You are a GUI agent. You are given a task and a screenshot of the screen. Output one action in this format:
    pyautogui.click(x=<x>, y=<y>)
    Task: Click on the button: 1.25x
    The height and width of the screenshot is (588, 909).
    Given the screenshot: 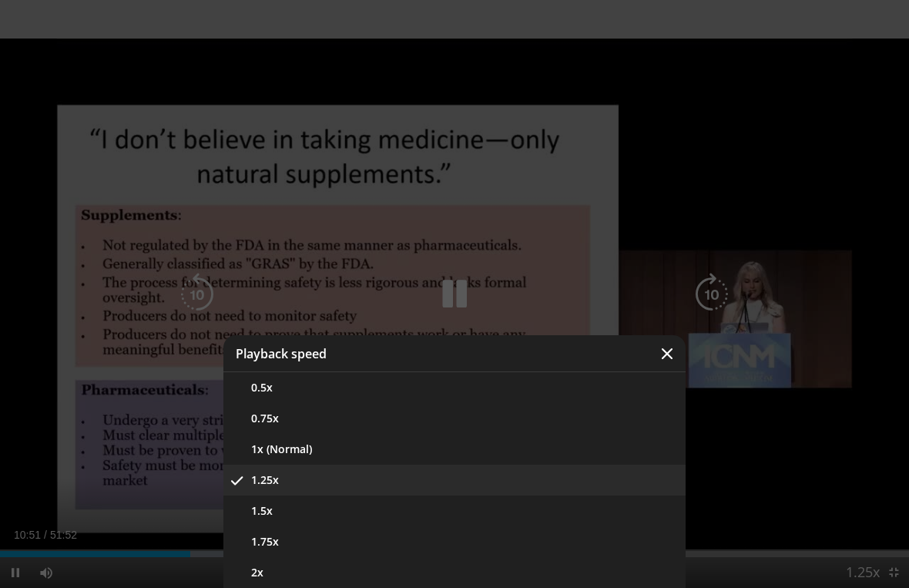 What is the action you would take?
    pyautogui.click(x=455, y=480)
    